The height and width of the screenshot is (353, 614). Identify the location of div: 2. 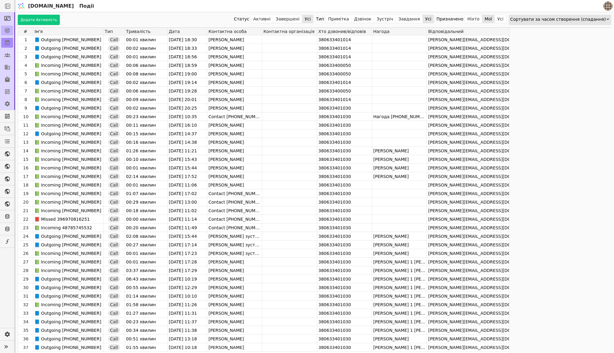
(26, 48).